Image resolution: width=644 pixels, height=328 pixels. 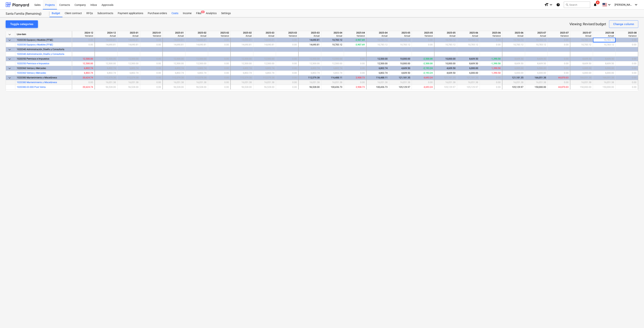 I want to click on div: 16,051.38, so click(x=106, y=82).